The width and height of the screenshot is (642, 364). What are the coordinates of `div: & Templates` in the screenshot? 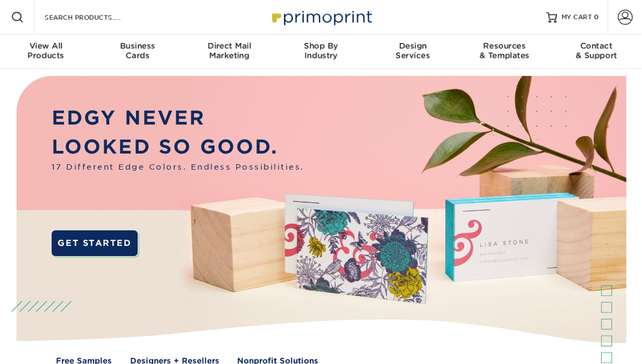 It's located at (505, 51).